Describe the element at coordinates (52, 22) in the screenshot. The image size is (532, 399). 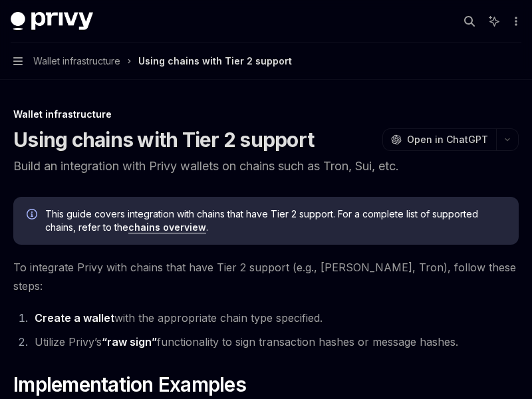
I see `img: dark logo` at that location.